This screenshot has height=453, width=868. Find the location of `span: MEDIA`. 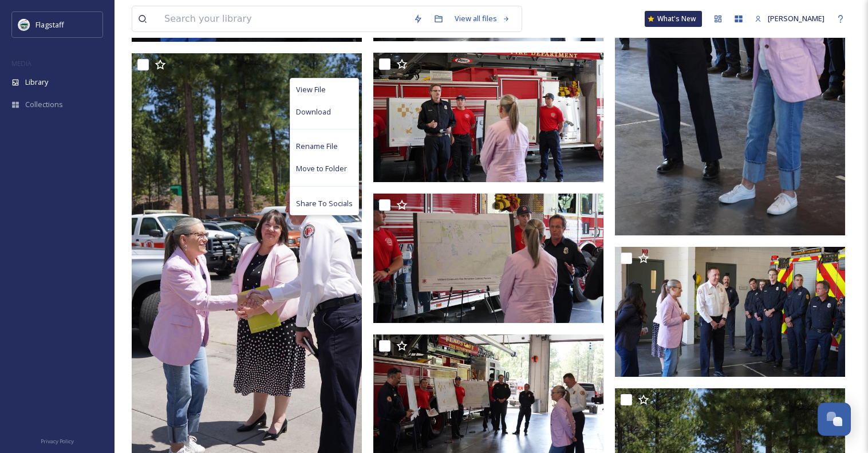

span: MEDIA is located at coordinates (21, 63).